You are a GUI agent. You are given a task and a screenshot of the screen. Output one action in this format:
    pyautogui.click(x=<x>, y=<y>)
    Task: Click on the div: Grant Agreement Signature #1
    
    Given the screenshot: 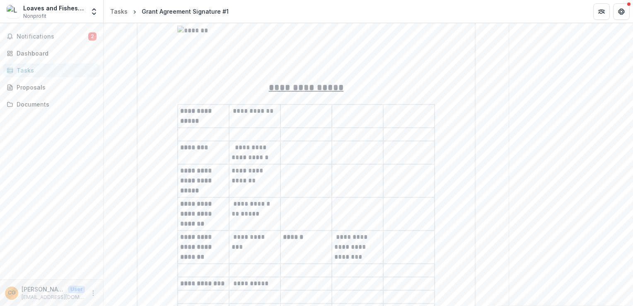 What is the action you would take?
    pyautogui.click(x=185, y=11)
    